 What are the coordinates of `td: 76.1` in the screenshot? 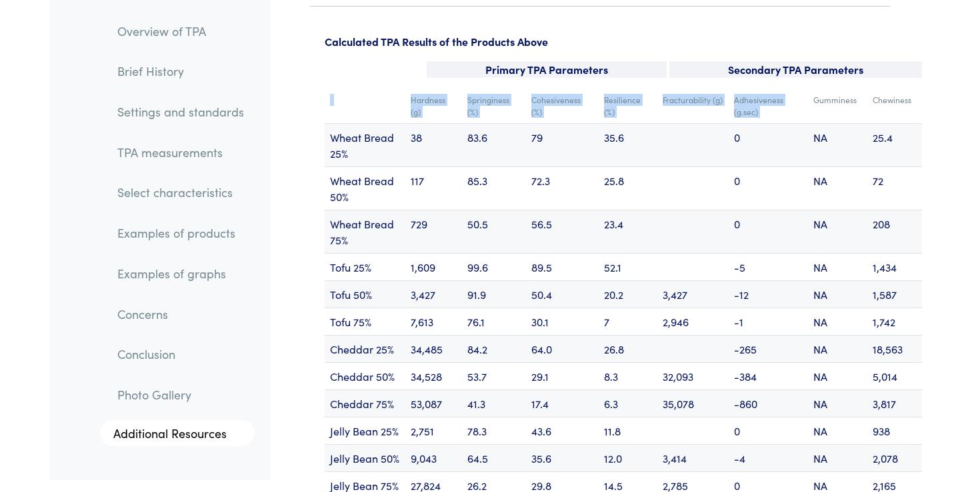 It's located at (494, 322).